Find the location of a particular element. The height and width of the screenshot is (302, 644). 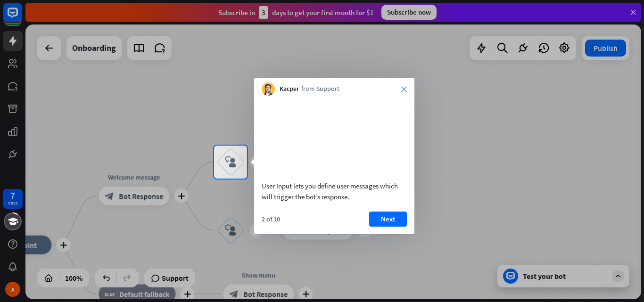

button: Next is located at coordinates (388, 219).